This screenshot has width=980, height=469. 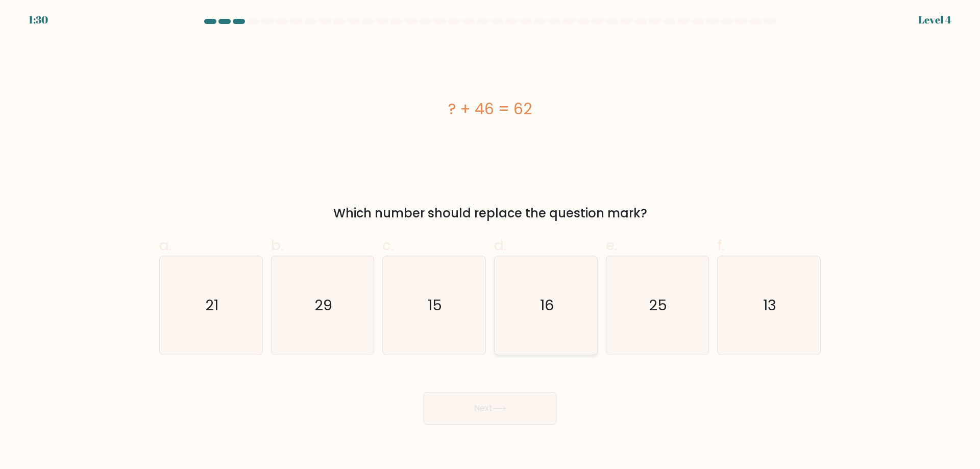 I want to click on div: 1:30, so click(x=39, y=20).